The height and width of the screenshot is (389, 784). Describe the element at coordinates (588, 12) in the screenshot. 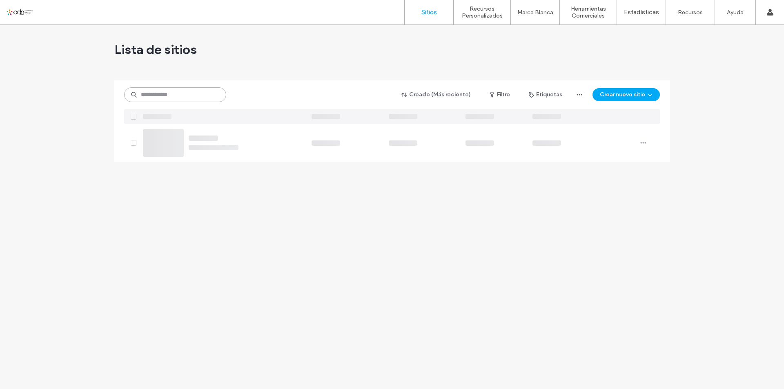

I see `label: Herramientas Comerciales` at that location.